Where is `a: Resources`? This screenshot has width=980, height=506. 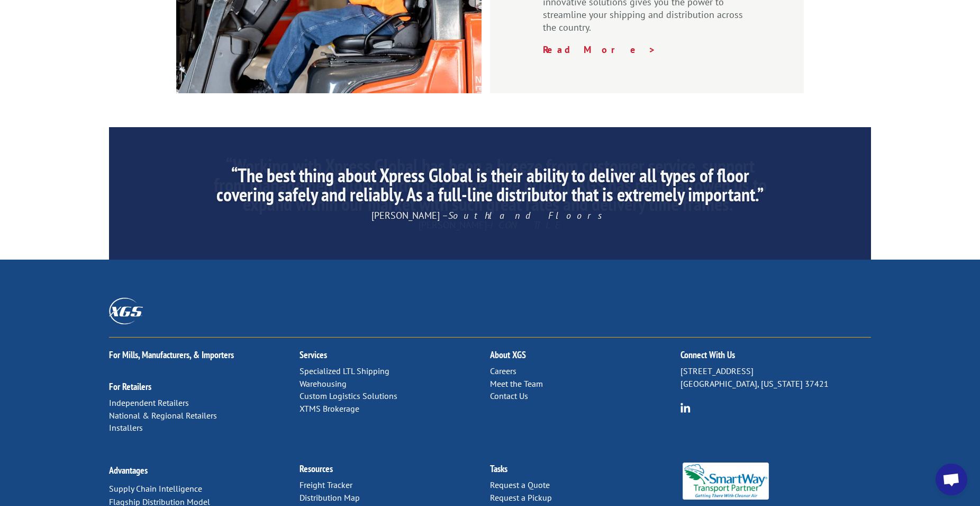 a: Resources is located at coordinates (316, 468).